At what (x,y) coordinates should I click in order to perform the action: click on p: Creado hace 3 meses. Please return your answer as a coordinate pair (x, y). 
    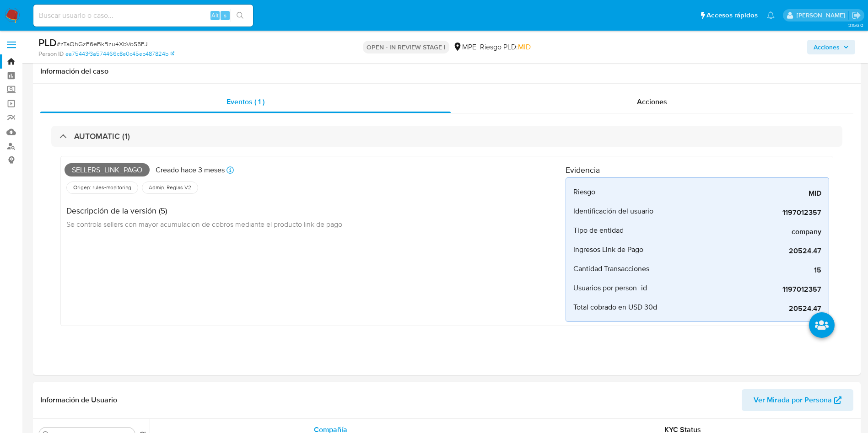
    Looking at the image, I should click on (190, 170).